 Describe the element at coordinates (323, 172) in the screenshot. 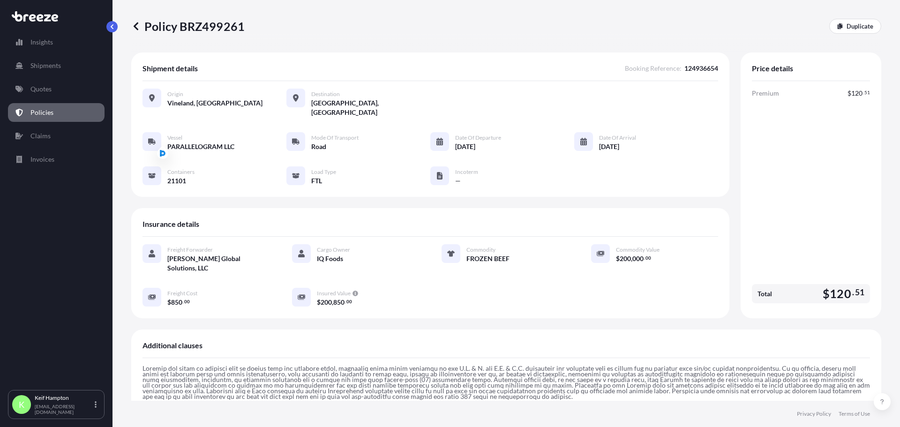

I see `span: Load Type` at that location.